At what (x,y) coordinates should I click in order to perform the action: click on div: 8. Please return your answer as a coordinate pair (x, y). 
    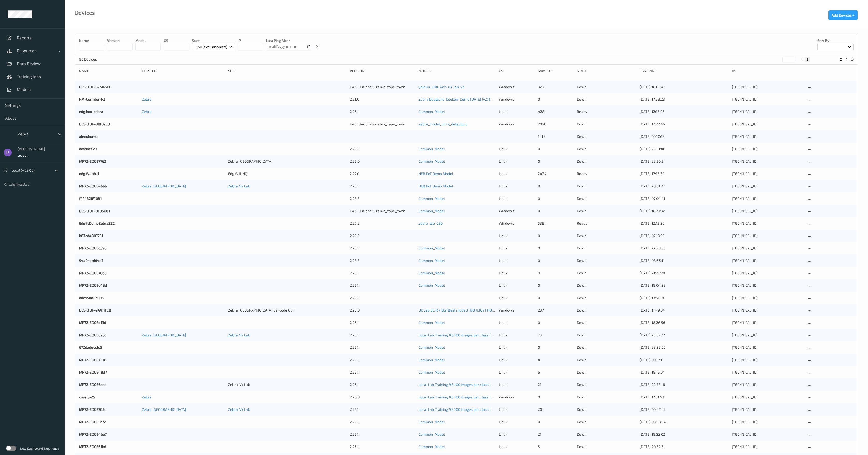
    Looking at the image, I should click on (555, 186).